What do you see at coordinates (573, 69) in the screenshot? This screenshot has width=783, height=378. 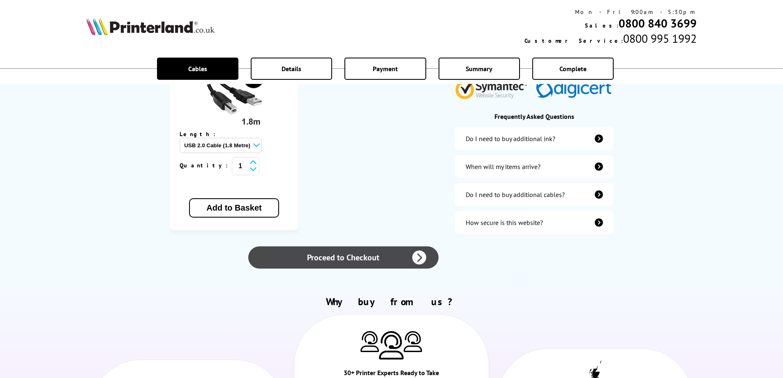 I see `span: Complete` at bounding box center [573, 69].